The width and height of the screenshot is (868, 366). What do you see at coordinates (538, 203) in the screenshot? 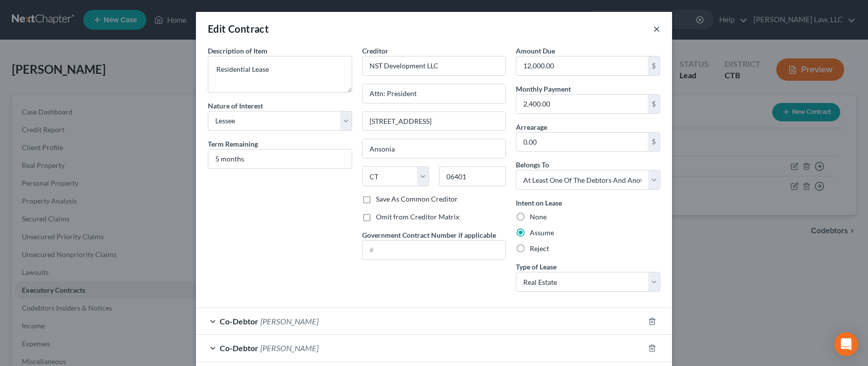
I see `label: Intent on Lease` at bounding box center [538, 203].